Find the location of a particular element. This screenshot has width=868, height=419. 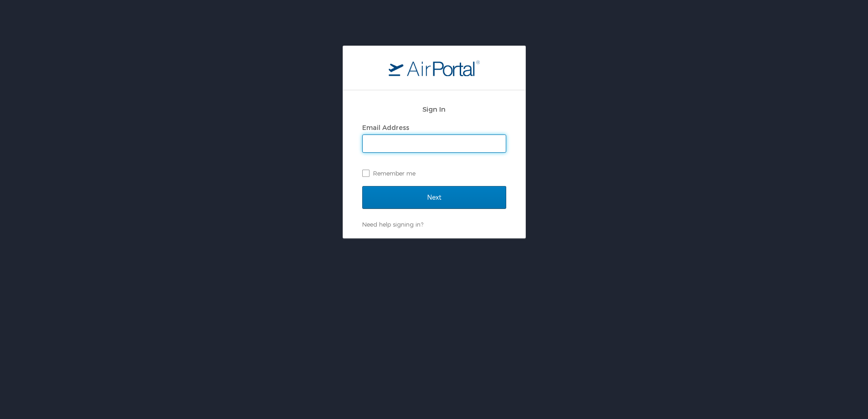

input: Next is located at coordinates (434, 198).